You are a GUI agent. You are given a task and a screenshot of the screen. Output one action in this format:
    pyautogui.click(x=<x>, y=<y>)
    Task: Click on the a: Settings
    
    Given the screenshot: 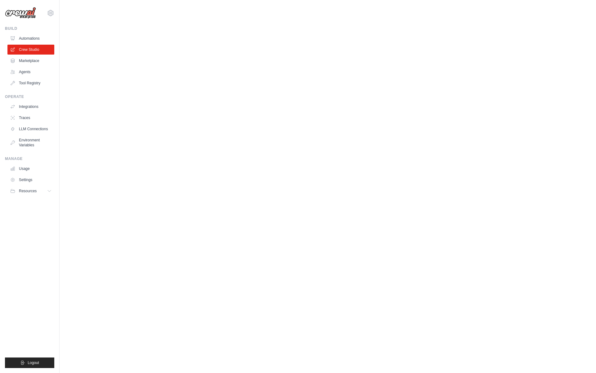 What is the action you would take?
    pyautogui.click(x=31, y=180)
    